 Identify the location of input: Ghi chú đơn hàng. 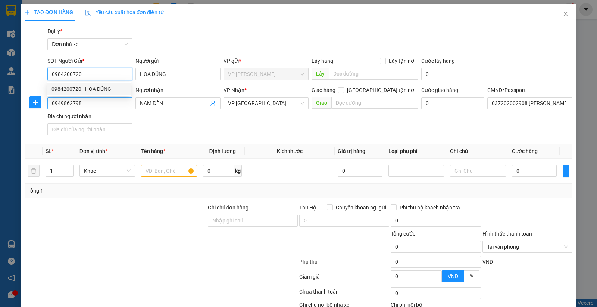
(253, 220).